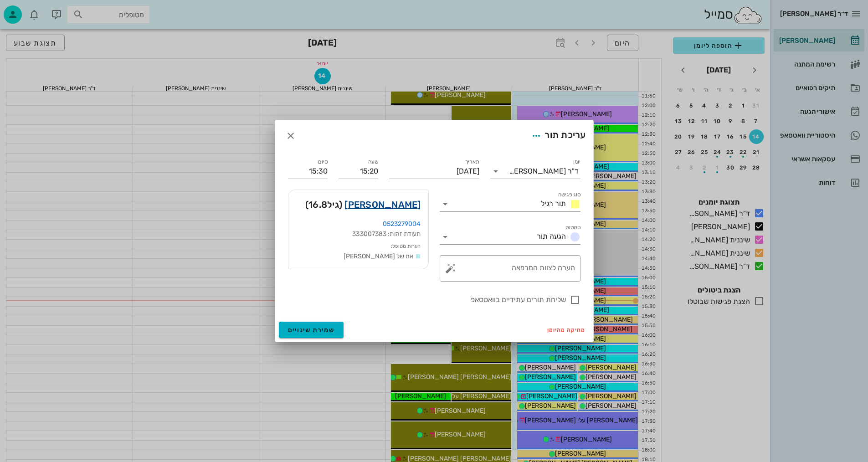  Describe the element at coordinates (358, 234) in the screenshot. I see `div: תעודת זהות: 333007383` at that location.